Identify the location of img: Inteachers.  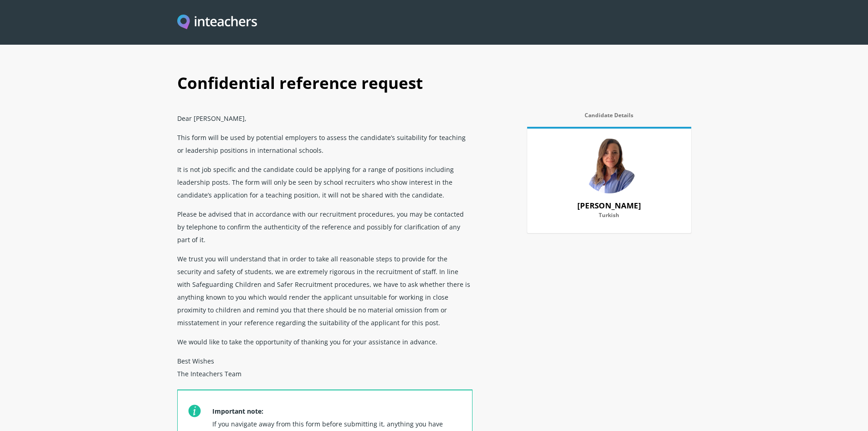
(217, 23).